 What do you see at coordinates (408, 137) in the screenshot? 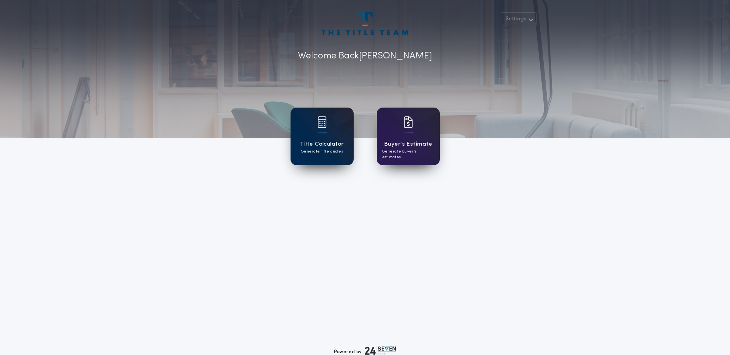
I see `a: card iconBuyer's EstimateGenerate buyer's estimates` at bounding box center [408, 137].